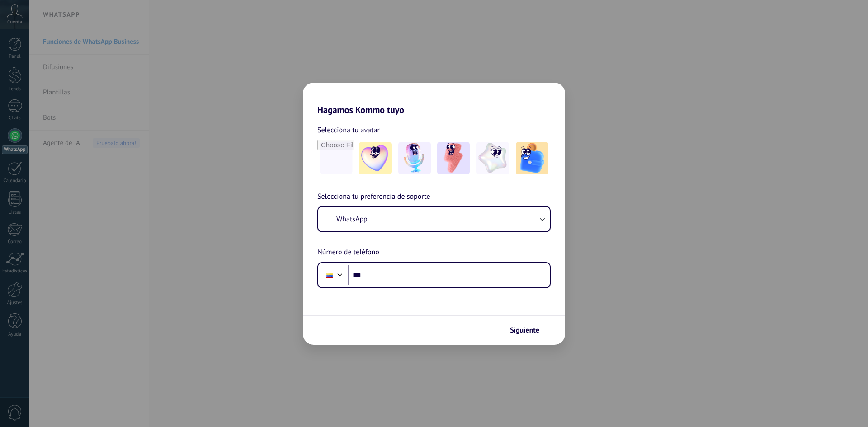 Image resolution: width=868 pixels, height=427 pixels. What do you see at coordinates (524, 331) in the screenshot?
I see `span: Siguiente` at bounding box center [524, 331].